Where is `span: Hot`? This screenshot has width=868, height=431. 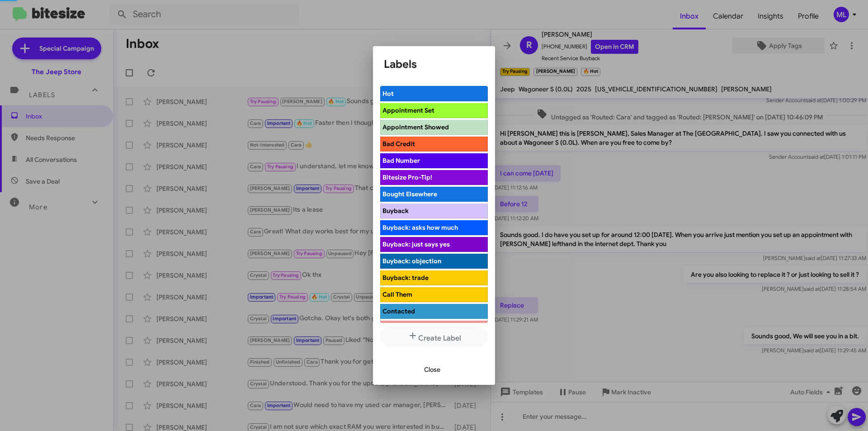
span: Hot is located at coordinates (388, 94).